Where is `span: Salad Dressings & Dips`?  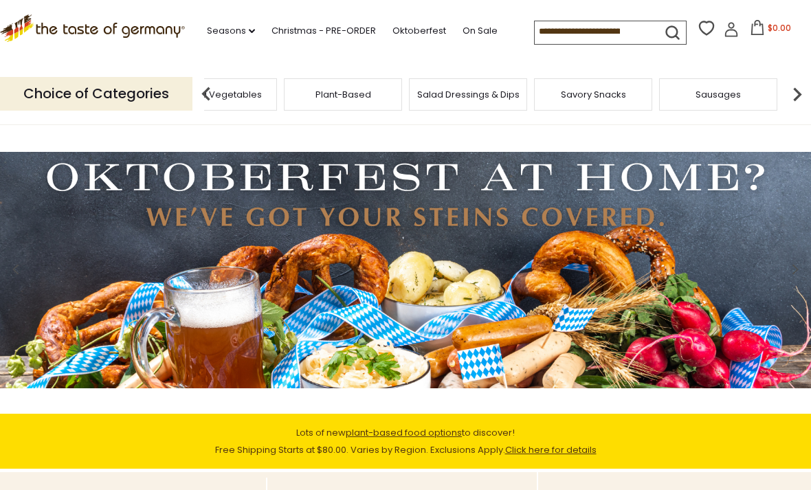 span: Salad Dressings & Dips is located at coordinates (468, 94).